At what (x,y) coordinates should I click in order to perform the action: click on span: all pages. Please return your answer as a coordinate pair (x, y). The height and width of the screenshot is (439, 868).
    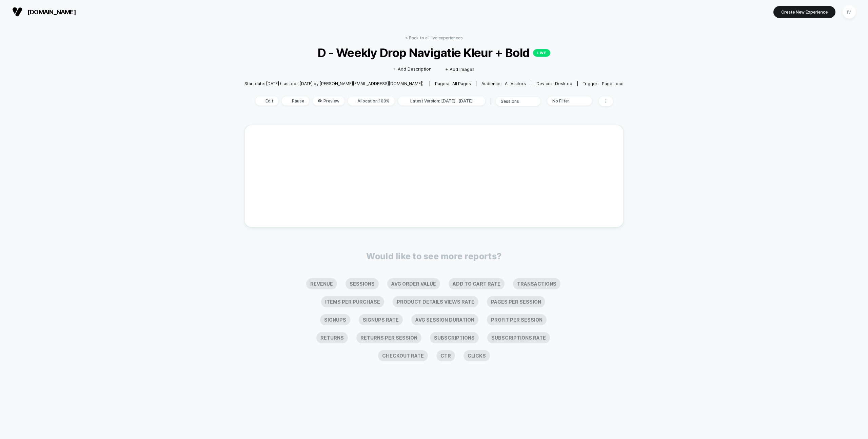
    Looking at the image, I should click on (461, 84).